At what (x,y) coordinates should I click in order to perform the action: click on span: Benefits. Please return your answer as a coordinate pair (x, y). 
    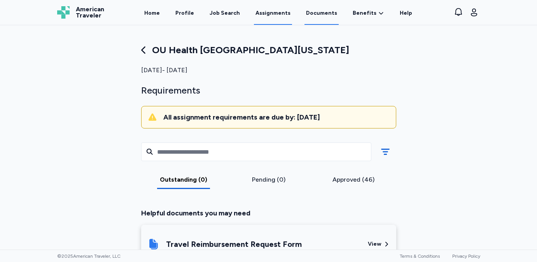
    Looking at the image, I should click on (364, 13).